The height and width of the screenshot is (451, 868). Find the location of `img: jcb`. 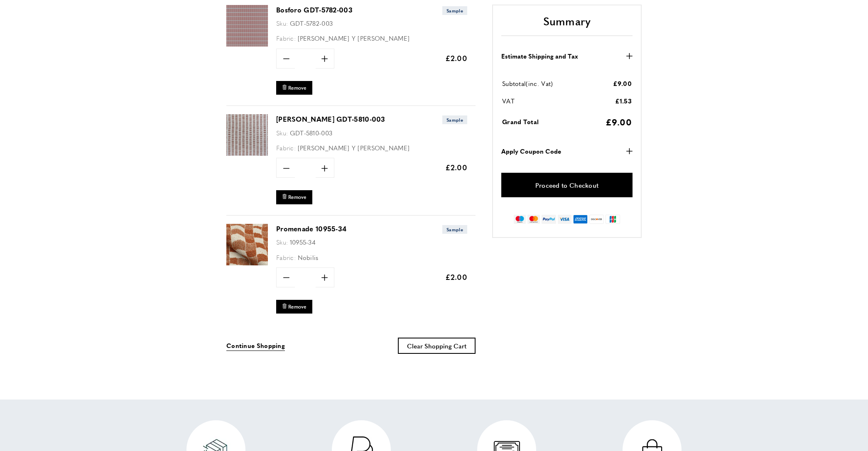

img: jcb is located at coordinates (613, 219).